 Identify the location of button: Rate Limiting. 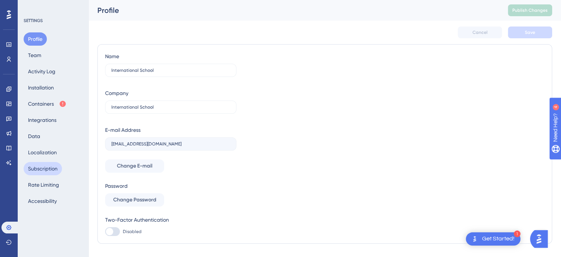
(43, 185).